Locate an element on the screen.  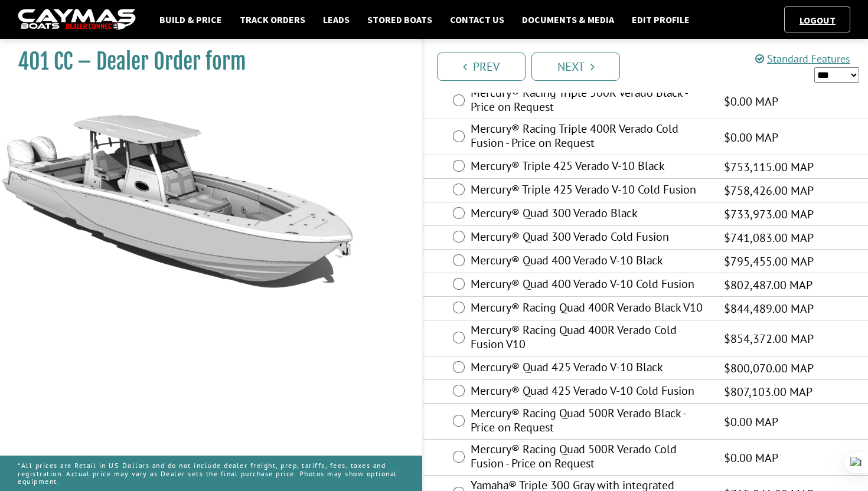
ul: Pagination is located at coordinates (651, 65).